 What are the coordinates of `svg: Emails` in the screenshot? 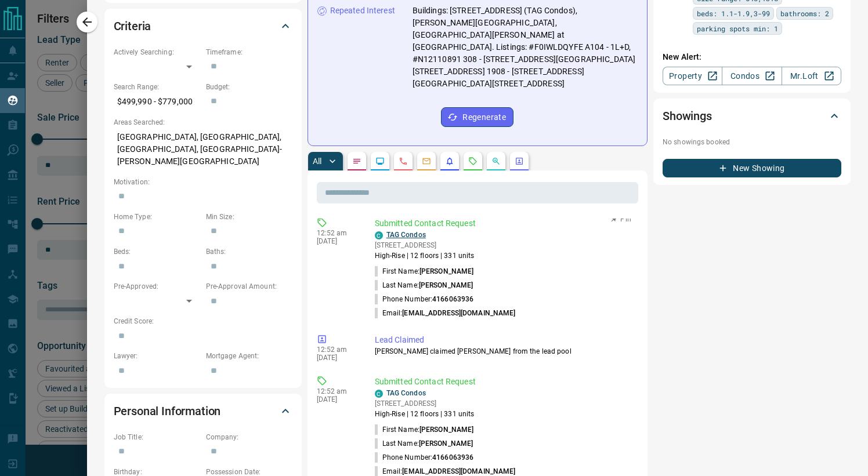 It's located at (427, 161).